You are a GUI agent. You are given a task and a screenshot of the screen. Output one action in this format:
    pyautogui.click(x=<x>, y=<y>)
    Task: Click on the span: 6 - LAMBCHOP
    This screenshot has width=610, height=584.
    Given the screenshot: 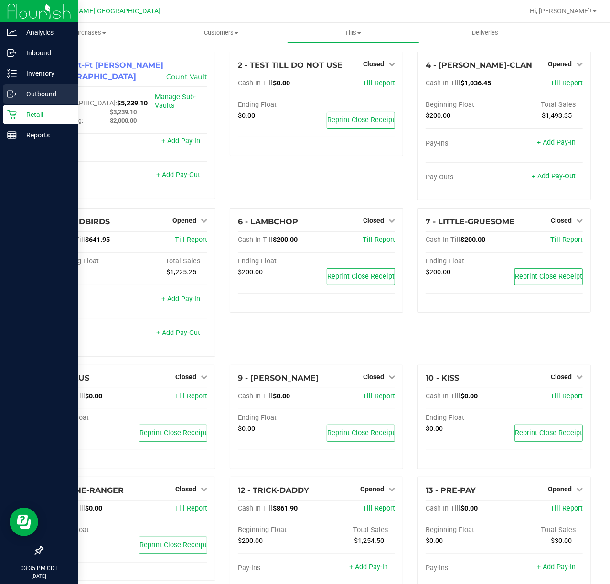 What is the action you would take?
    pyautogui.click(x=268, y=221)
    